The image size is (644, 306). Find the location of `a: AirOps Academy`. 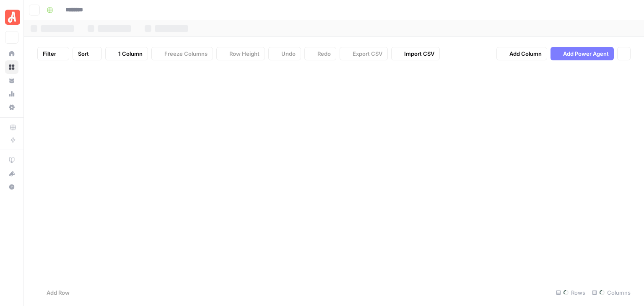

a: AirOps Academy is located at coordinates (12, 160).